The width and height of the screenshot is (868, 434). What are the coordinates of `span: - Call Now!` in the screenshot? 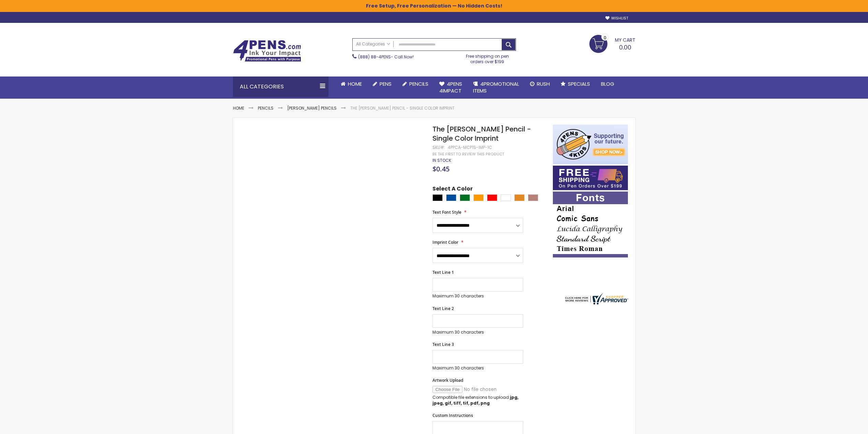 It's located at (386, 57).